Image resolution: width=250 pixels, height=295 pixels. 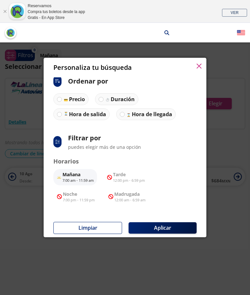 What do you see at coordinates (105, 147) in the screenshot?
I see `p: puedes elegir más de una opción` at bounding box center [105, 147].